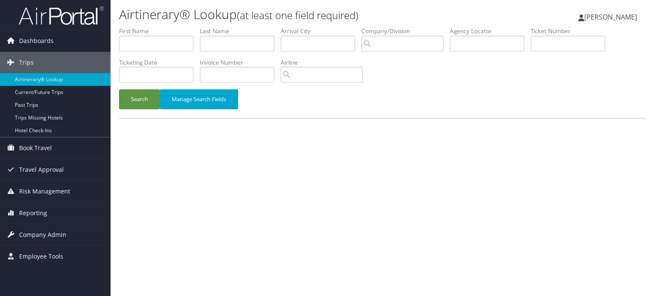 Image resolution: width=654 pixels, height=296 pixels. What do you see at coordinates (159, 31) in the screenshot?
I see `label: First Name` at bounding box center [159, 31].